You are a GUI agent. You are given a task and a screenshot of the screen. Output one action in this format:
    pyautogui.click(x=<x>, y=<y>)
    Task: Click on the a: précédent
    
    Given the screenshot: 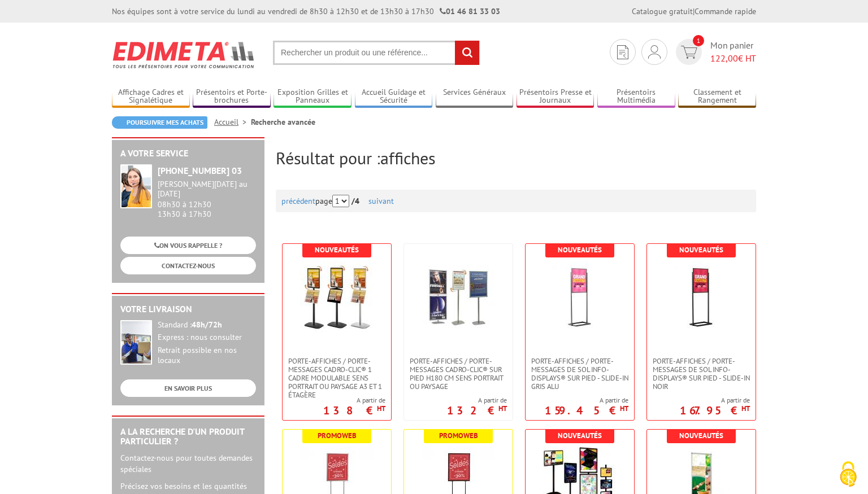 What is the action you would take?
    pyautogui.click(x=298, y=201)
    